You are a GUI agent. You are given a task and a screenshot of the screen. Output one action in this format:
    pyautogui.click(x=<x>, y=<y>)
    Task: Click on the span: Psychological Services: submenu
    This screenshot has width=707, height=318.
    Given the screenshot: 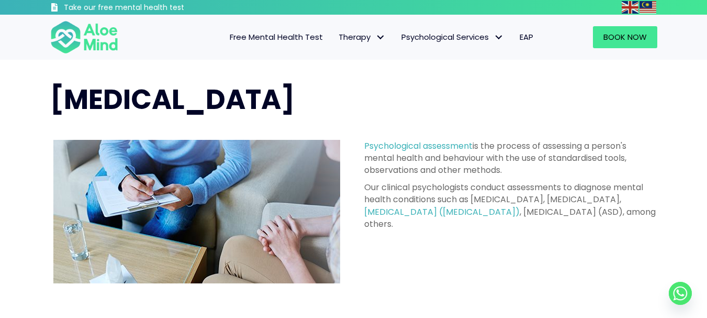 What is the action you would take?
    pyautogui.click(x=499, y=37)
    